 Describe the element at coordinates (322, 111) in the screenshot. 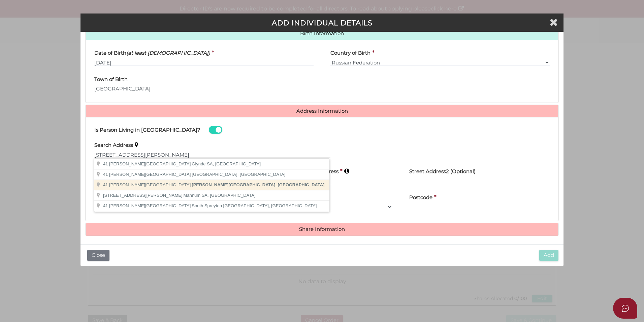

I see `a: Address Information` at that location.